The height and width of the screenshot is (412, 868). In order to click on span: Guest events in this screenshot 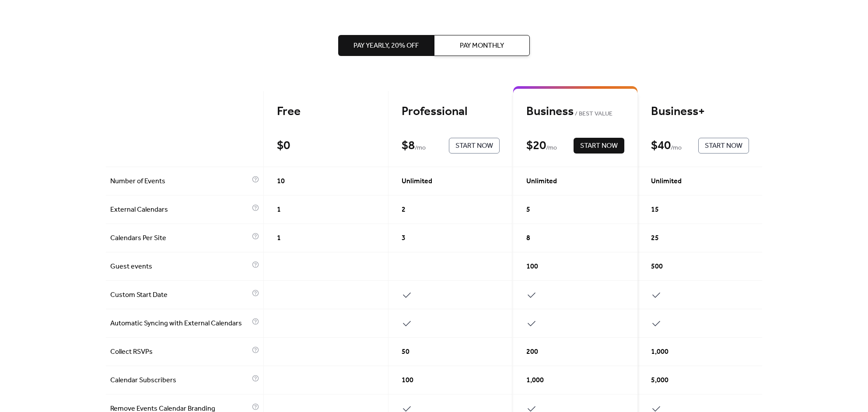, I will do `click(180, 267)`.